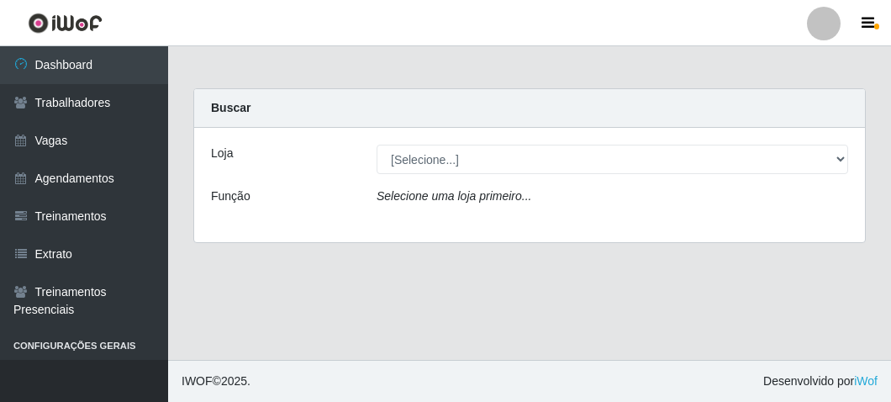  What do you see at coordinates (866, 381) in the screenshot?
I see `a: iWof` at bounding box center [866, 381].